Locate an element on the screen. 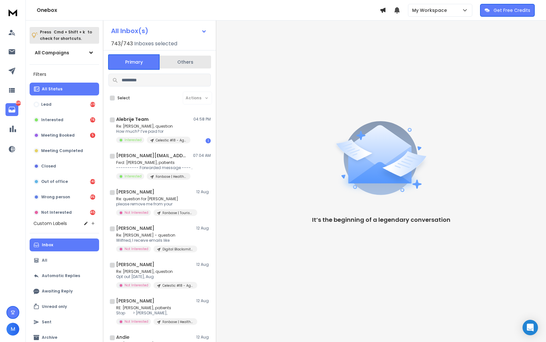 The width and height of the screenshot is (546, 342). div: 1 is located at coordinates (208, 141).